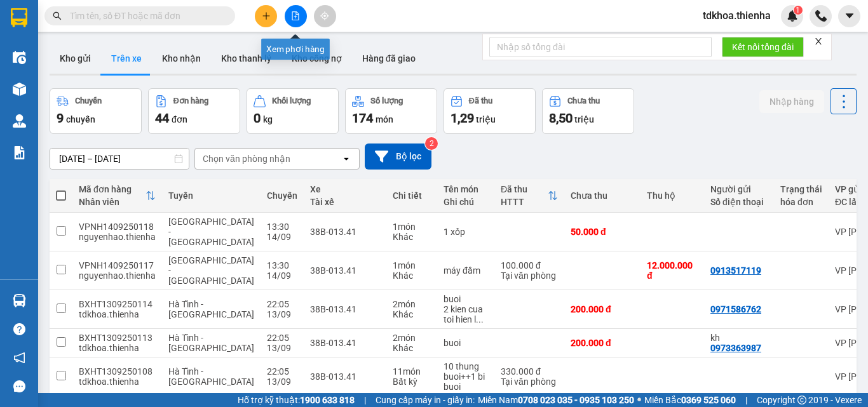 Image resolution: width=868 pixels, height=407 pixels. Describe the element at coordinates (75, 58) in the screenshot. I see `button: Kho gửi` at that location.